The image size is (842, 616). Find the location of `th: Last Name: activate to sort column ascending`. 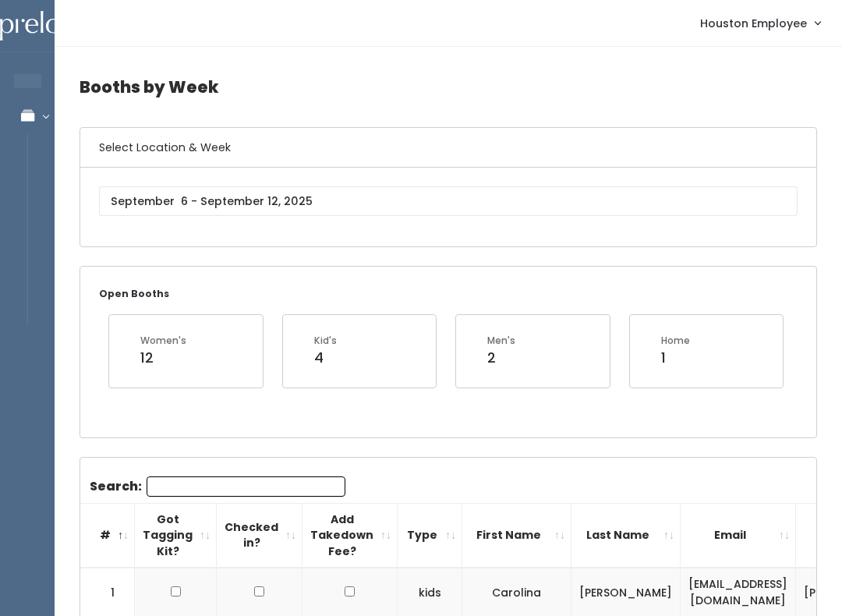

th: Last Name: activate to sort column ascending is located at coordinates (626, 535).